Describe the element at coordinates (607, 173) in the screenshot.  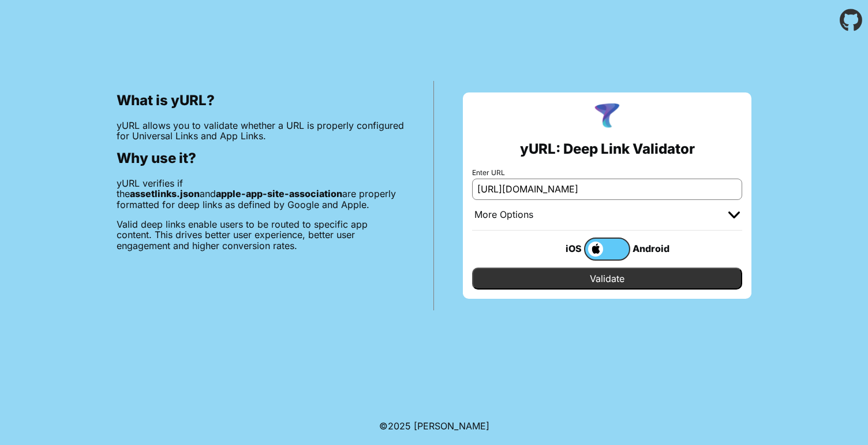
I see `label: Enter URL` at that location.